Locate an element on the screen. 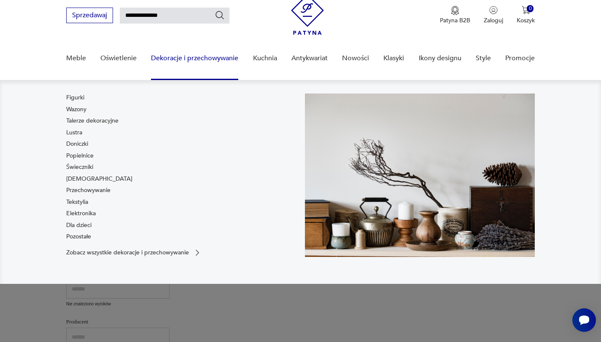 This screenshot has height=342, width=601. a: Wazony is located at coordinates (76, 110).